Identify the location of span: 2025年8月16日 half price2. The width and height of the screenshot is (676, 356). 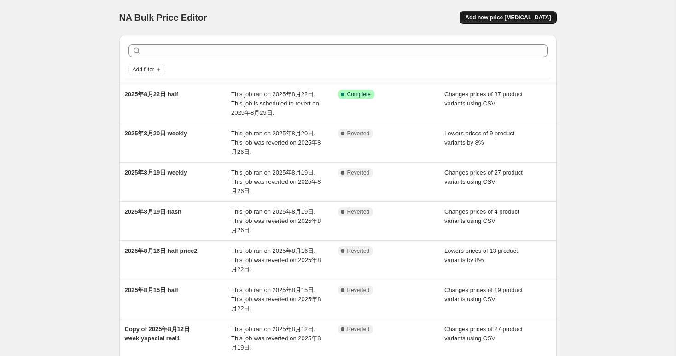
(161, 251).